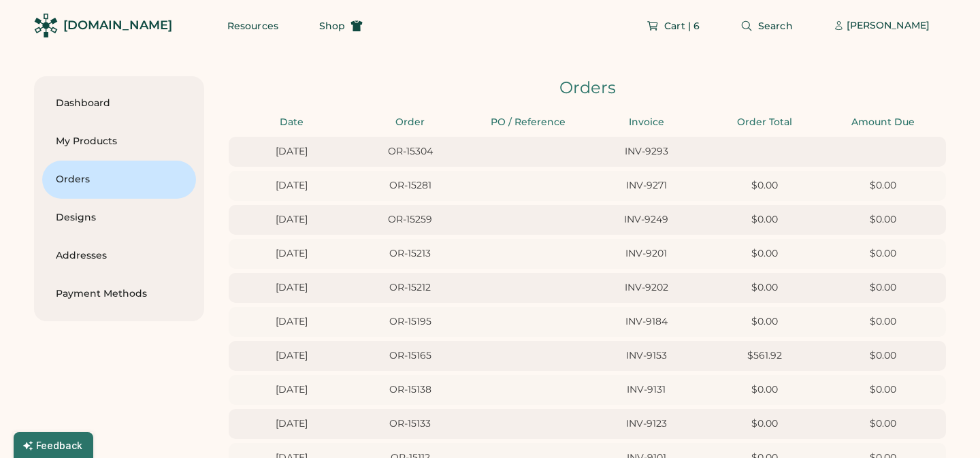 Image resolution: width=980 pixels, height=458 pixels. I want to click on span: Shop, so click(332, 26).